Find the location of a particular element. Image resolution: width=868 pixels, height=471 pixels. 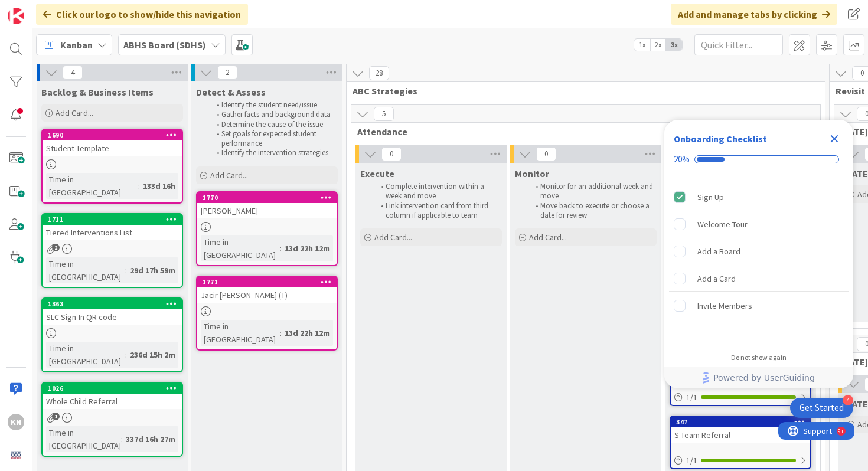

span: 1x is located at coordinates (642, 45).